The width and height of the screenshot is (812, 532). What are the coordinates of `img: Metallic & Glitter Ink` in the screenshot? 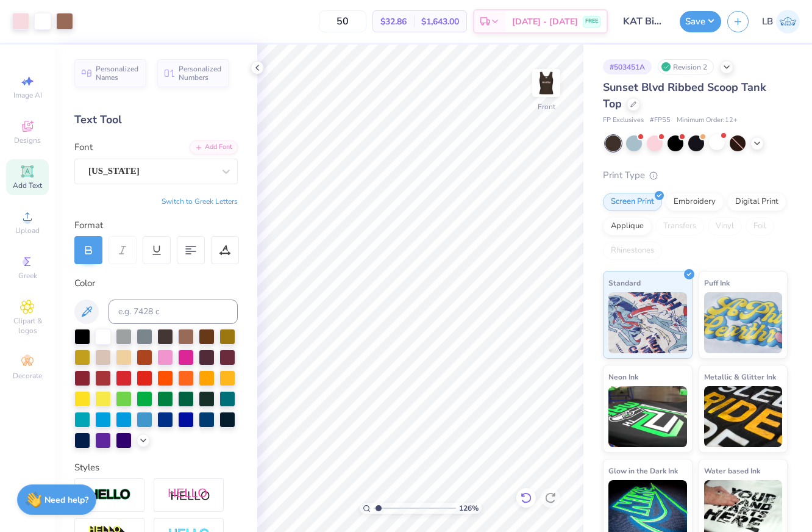 It's located at (743, 417).